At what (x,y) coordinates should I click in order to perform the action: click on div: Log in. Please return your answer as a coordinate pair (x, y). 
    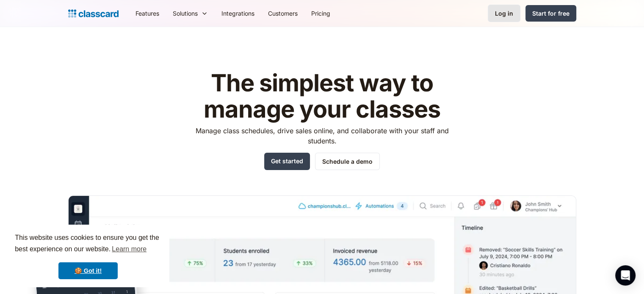
    Looking at the image, I should click on (504, 13).